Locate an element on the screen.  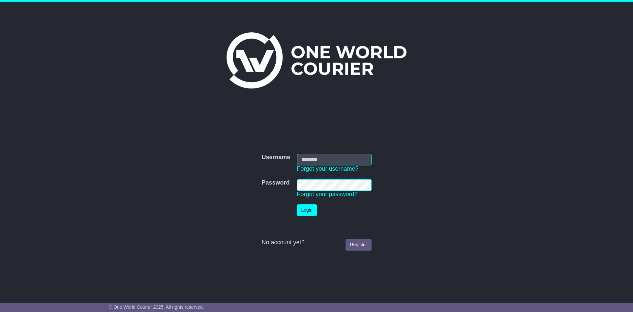
label: Username is located at coordinates (276, 157).